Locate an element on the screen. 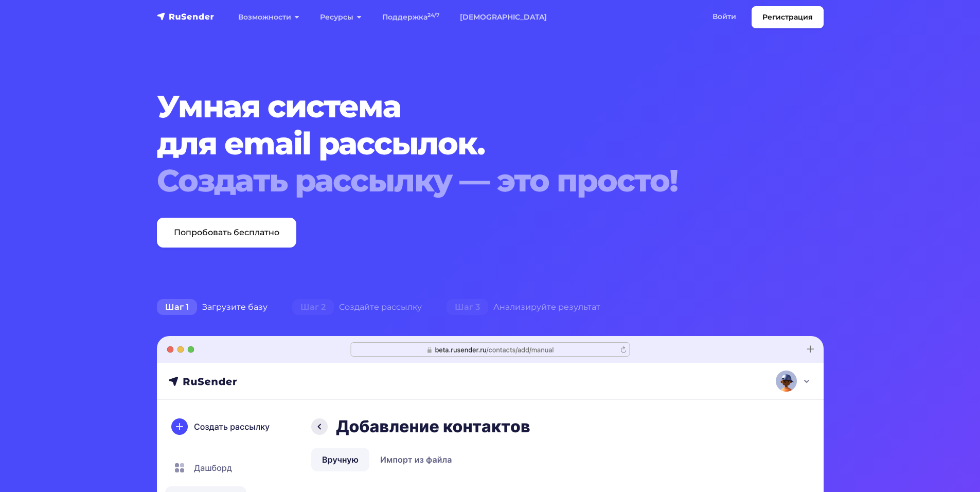  a: Войти is located at coordinates (724, 16).